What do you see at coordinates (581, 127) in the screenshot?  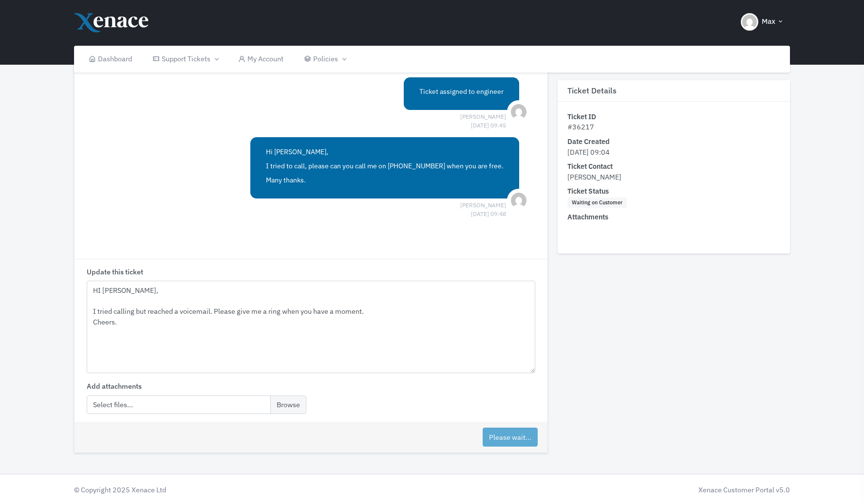 I see `span: #36217` at bounding box center [581, 127].